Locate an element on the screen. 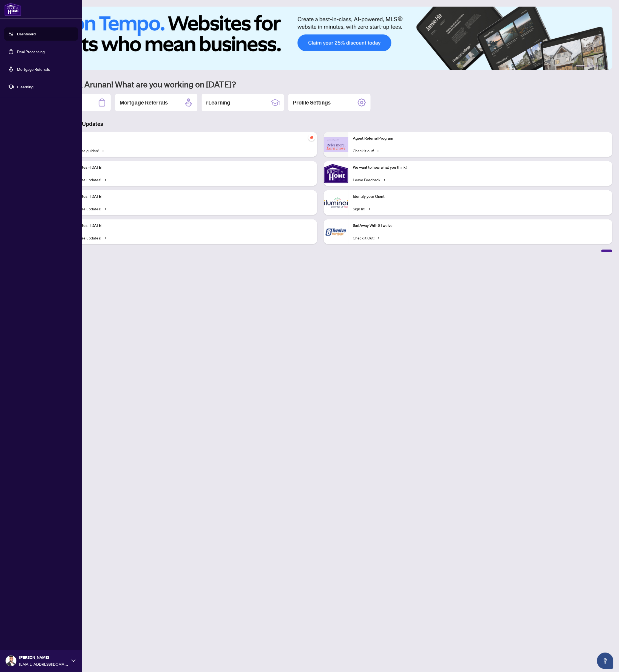 This screenshot has height=672, width=619. img: Agent Referral Program is located at coordinates (336, 145).